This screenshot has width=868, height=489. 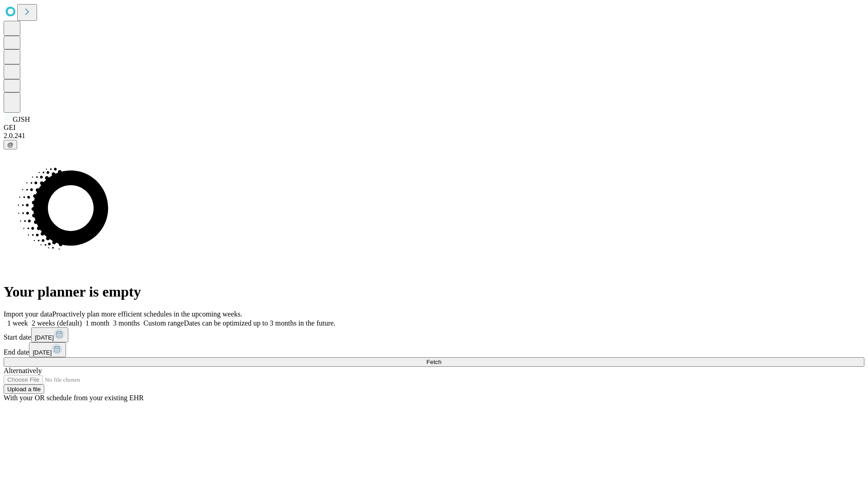 I want to click on button: Upload a file, so click(x=24, y=389).